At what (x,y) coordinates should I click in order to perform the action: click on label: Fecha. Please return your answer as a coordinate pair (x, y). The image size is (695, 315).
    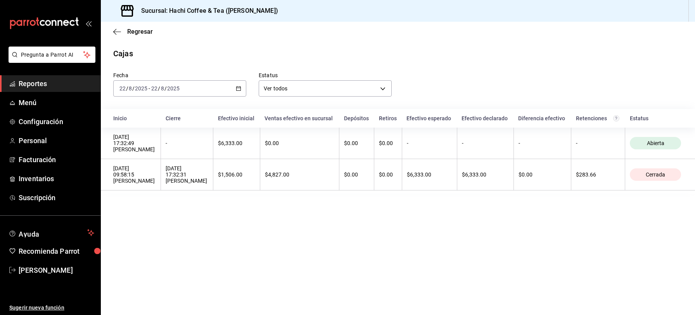
    Looking at the image, I should click on (180, 75).